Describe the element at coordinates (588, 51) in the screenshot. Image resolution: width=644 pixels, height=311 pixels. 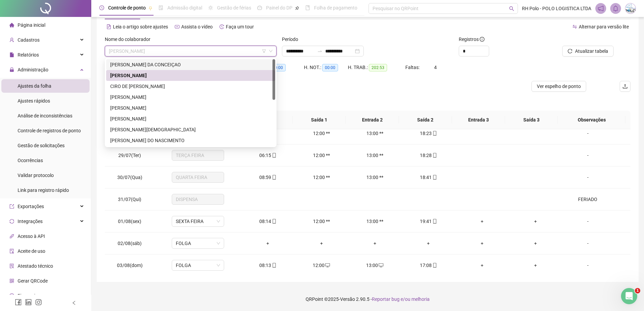
I see `button: Atualizar tabela` at that location.